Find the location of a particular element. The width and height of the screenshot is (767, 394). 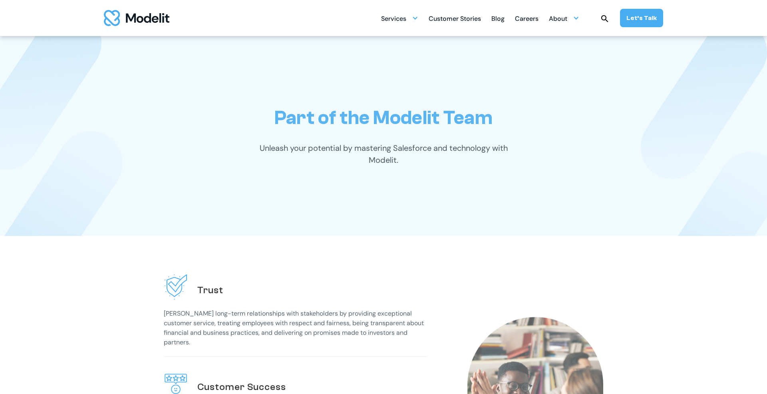

h1: Part of the Modelit Team is located at coordinates (384, 117).